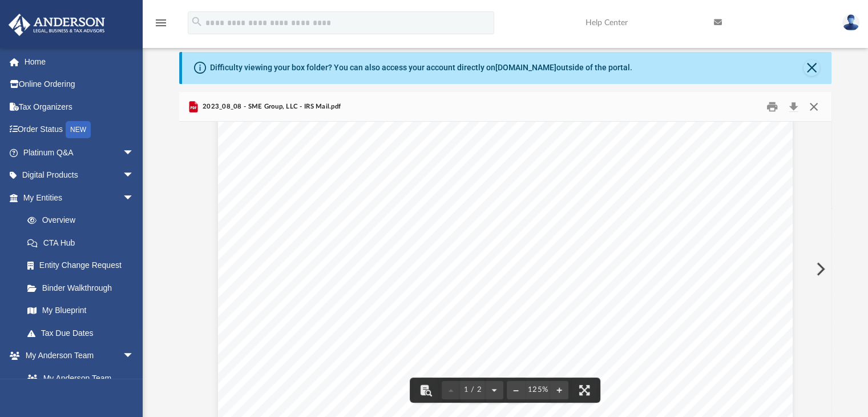  What do you see at coordinates (161, 23) in the screenshot?
I see `i: menu` at bounding box center [161, 23].